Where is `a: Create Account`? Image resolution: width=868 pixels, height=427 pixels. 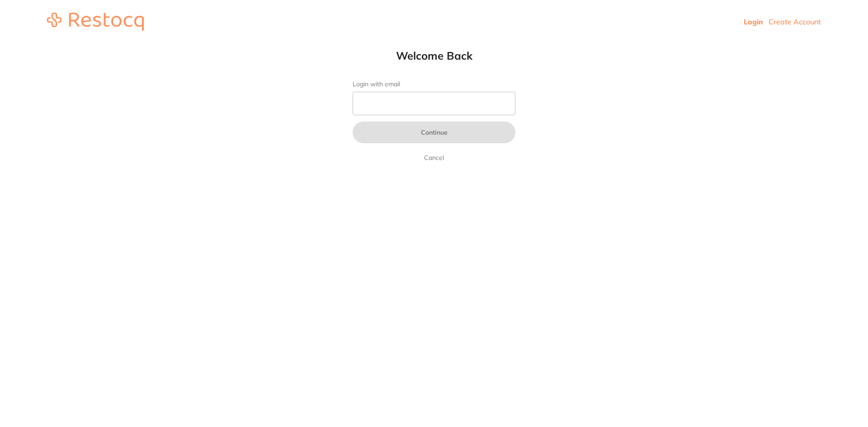 a: Create Account is located at coordinates (795, 21).